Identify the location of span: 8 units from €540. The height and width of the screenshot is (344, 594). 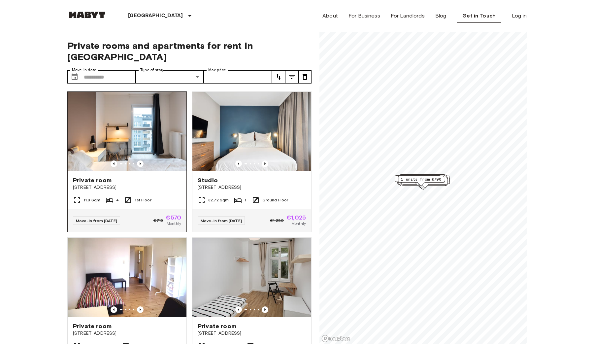
(422, 177).